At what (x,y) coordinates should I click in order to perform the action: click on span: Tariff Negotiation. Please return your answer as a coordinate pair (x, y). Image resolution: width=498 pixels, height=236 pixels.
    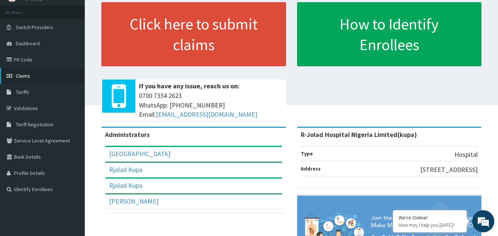
    Looking at the image, I should click on (35, 124).